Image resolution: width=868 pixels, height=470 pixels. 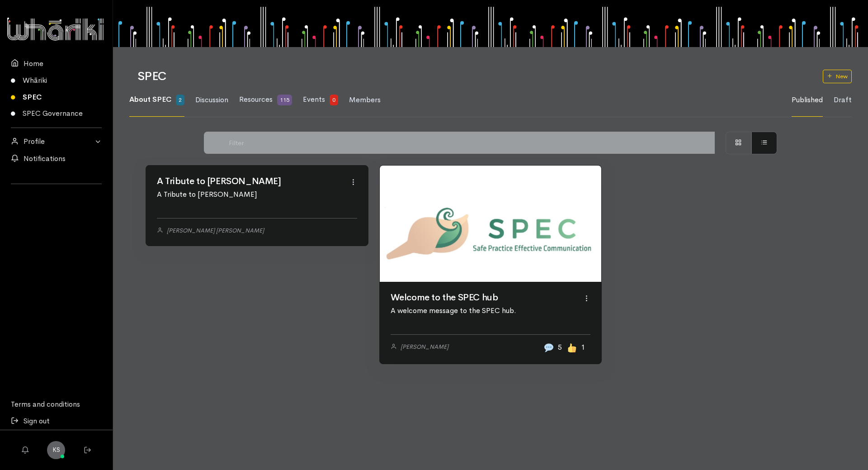 What do you see at coordinates (806, 100) in the screenshot?
I see `a: Published` at bounding box center [806, 100].